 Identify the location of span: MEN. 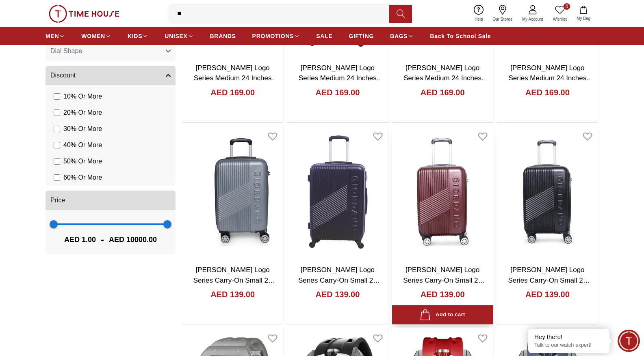
(52, 36).